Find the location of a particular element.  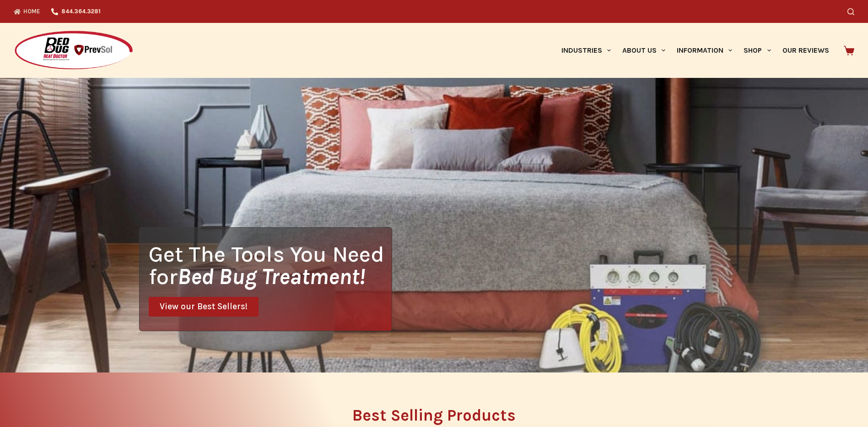

i: Bed Bug Treatment! is located at coordinates (271, 276).